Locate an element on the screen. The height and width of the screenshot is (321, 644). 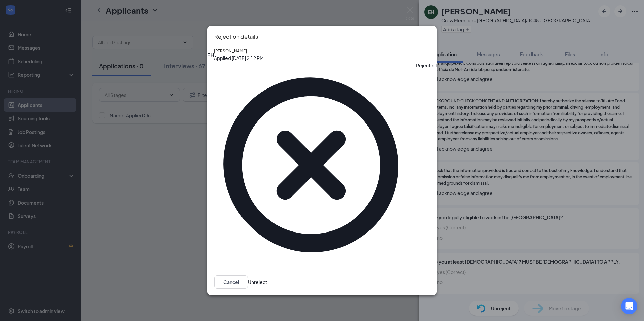
button: Unreject is located at coordinates (257, 282).